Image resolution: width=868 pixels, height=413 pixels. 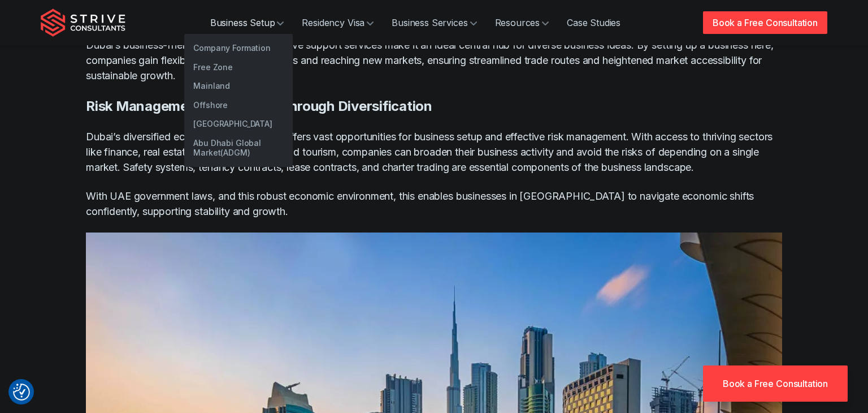 I want to click on p: Dubai’s diversified economic development offers vast opportunities for business setup and effecti..., so click(x=434, y=152).